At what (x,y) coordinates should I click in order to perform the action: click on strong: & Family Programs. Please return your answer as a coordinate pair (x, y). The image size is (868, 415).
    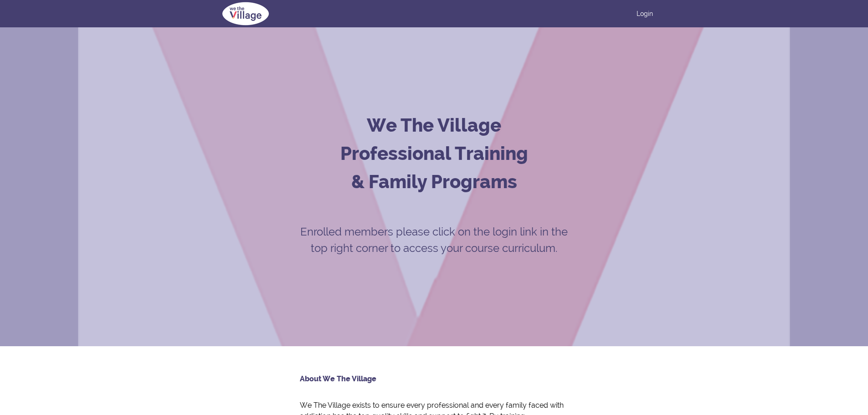
    Looking at the image, I should click on (434, 182).